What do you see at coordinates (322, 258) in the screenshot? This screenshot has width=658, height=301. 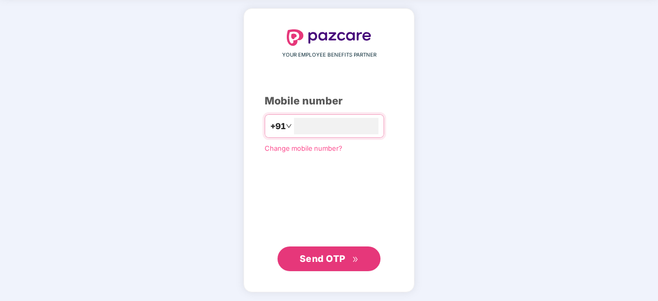 I see `span: Send OTP` at bounding box center [322, 258].